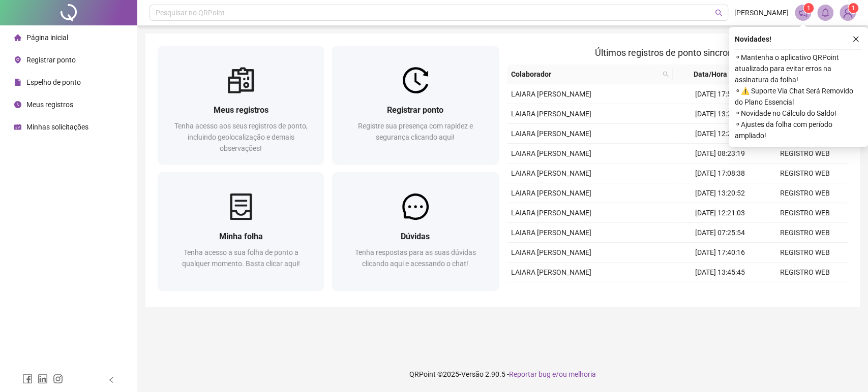 The image size is (868, 392). What do you see at coordinates (415, 132) in the screenshot?
I see `span: Registre sua presença com rapidez e segurança clicando aqui!` at bounding box center [415, 132].